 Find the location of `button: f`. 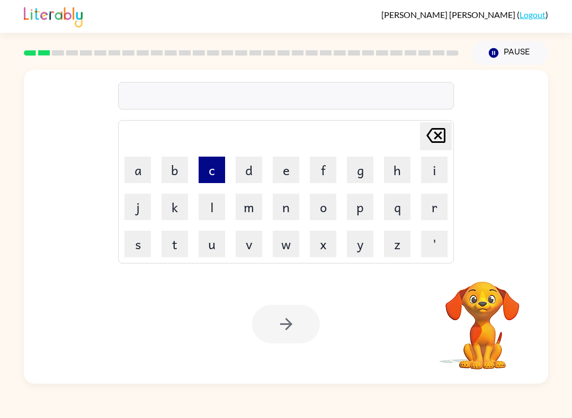

button: f is located at coordinates (323, 170).